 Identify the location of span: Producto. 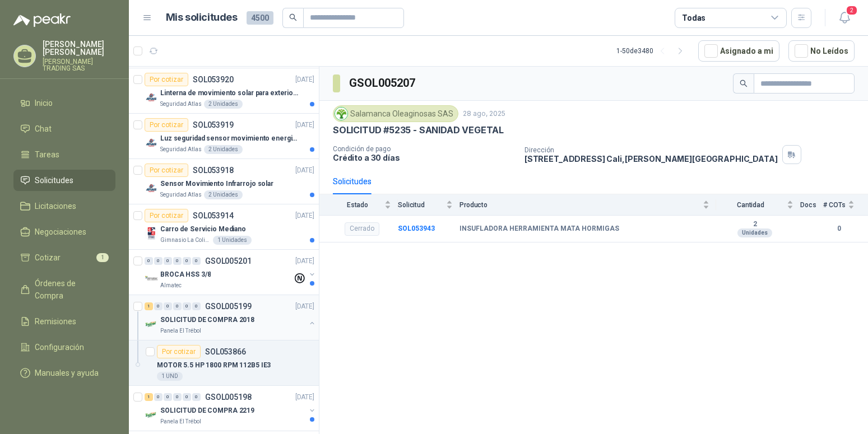
(580, 205).